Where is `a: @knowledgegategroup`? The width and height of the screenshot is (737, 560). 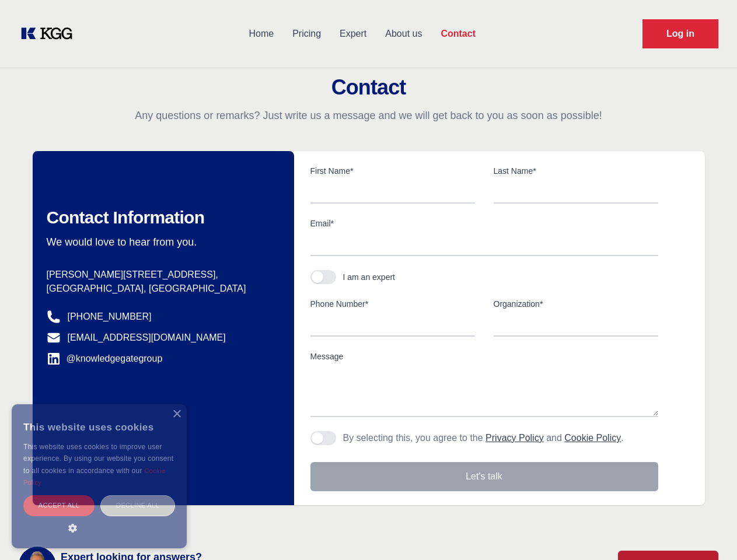 a: @knowledgegategroup is located at coordinates (105, 359).